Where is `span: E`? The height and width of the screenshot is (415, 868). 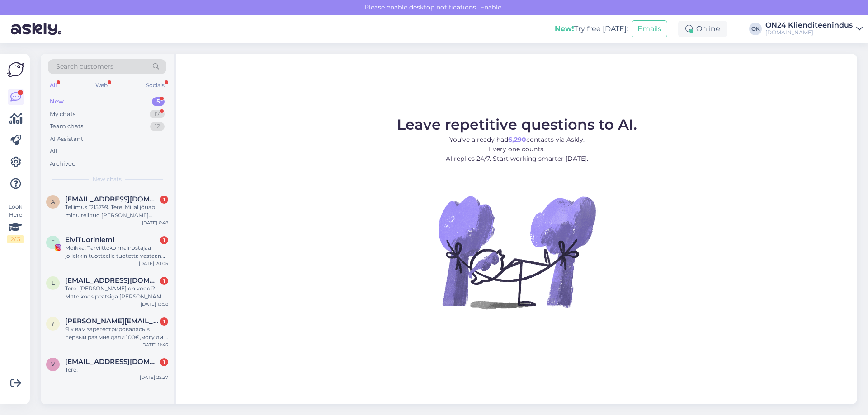
span: E is located at coordinates (53, 242).